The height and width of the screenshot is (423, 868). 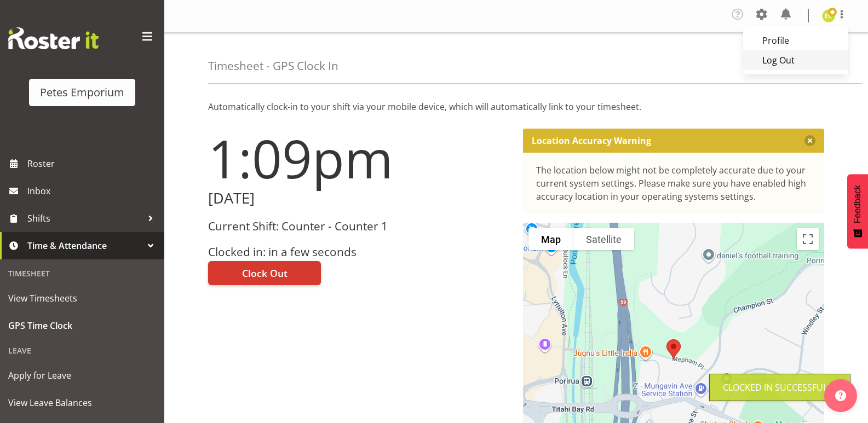 What do you see at coordinates (264, 273) in the screenshot?
I see `span: Clock Out` at bounding box center [264, 273].